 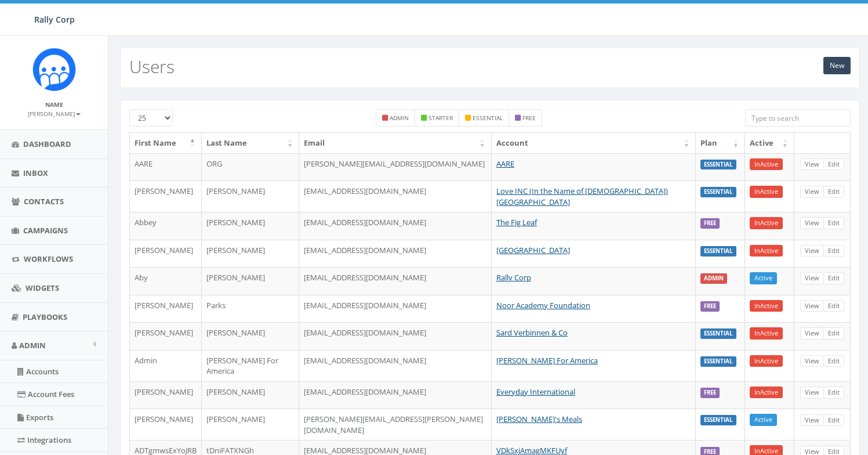 What do you see at coordinates (769, 143) in the screenshot?
I see `th: Active: activate to sort column ascending` at bounding box center [769, 143].